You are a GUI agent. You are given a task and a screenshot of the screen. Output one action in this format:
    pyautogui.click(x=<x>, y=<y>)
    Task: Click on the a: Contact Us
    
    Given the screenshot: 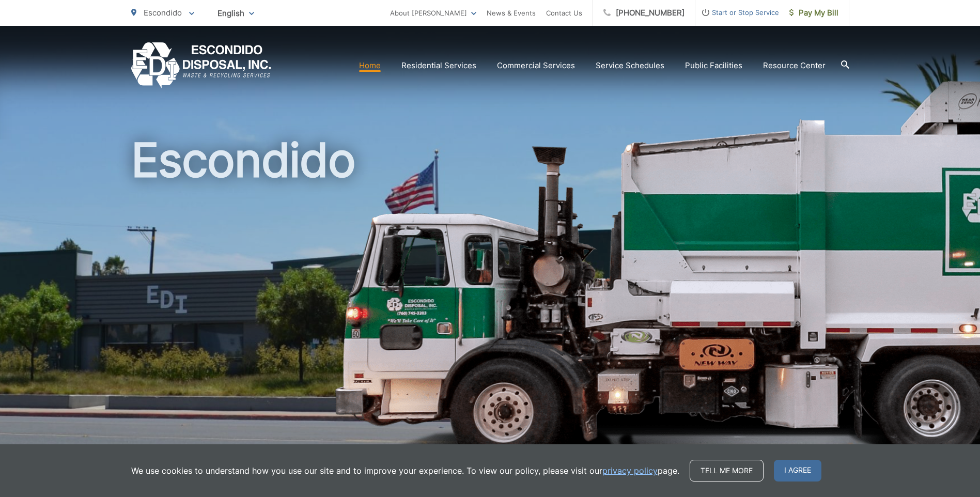 What is the action you would take?
    pyautogui.click(x=564, y=13)
    